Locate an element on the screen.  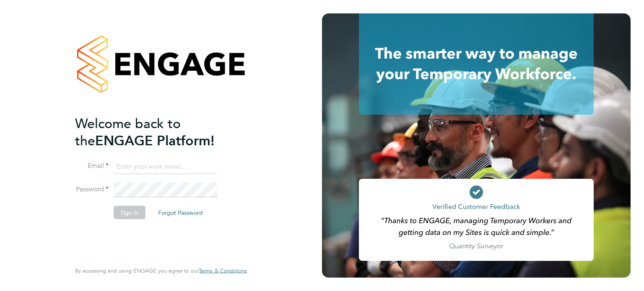
button: Forgot Password is located at coordinates (180, 212).